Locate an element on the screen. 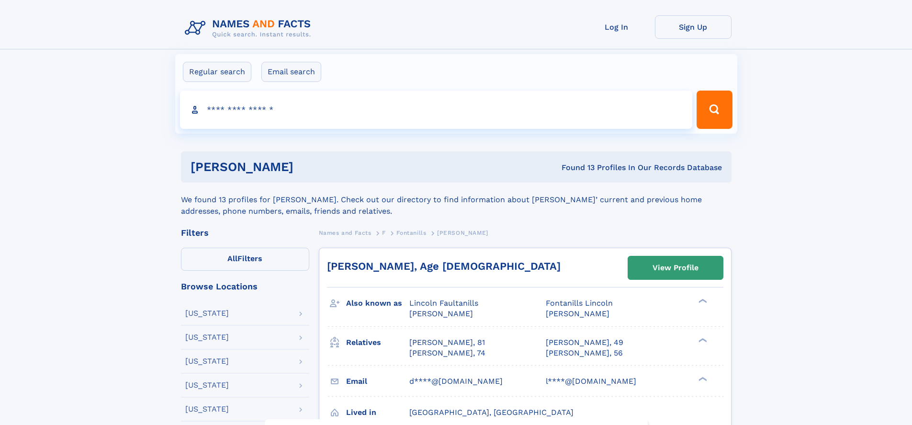  span: All is located at coordinates (232, 258).